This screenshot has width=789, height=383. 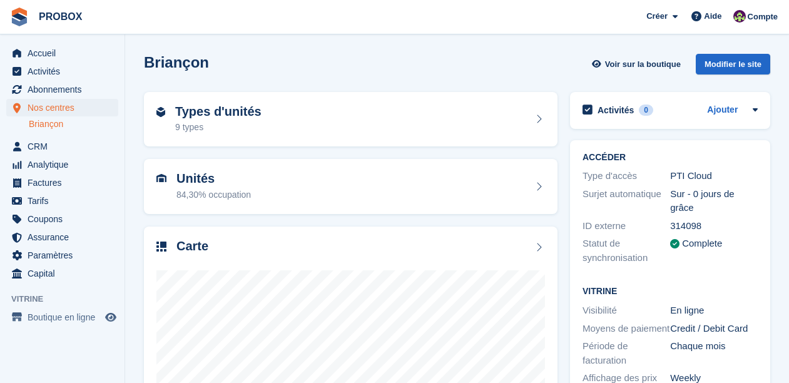 I want to click on h2: ACCÉDER, so click(x=670, y=158).